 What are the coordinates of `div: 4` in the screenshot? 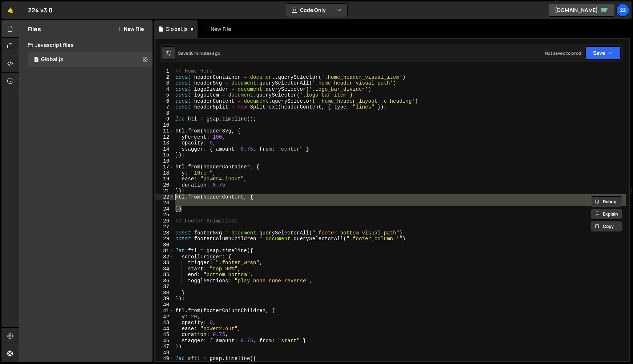 It's located at (165, 89).